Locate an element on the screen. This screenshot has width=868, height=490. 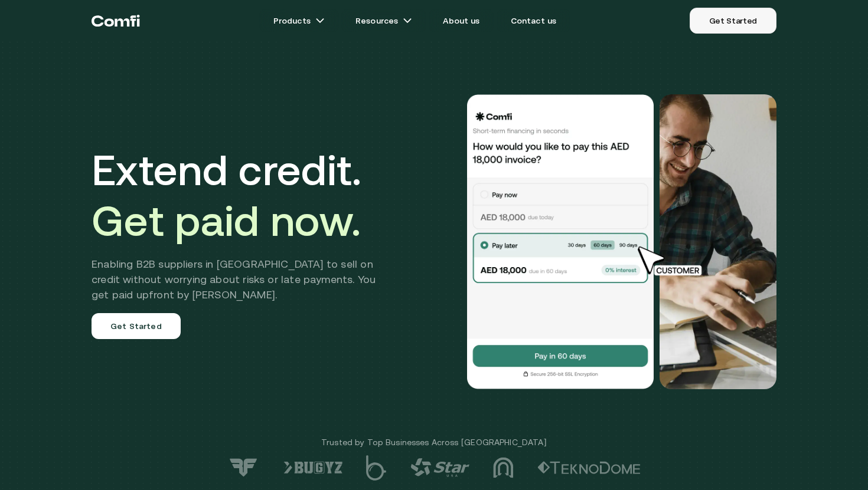
img: logo-2 is located at coordinates (589, 468).